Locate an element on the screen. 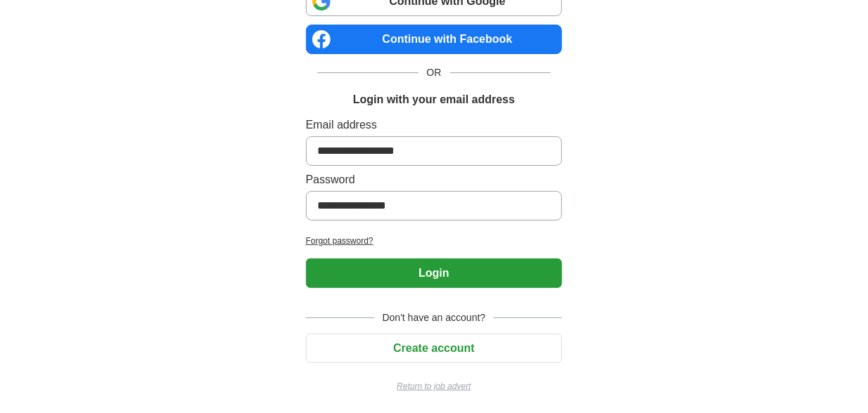 The image size is (868, 413). label: Password is located at coordinates (434, 180).